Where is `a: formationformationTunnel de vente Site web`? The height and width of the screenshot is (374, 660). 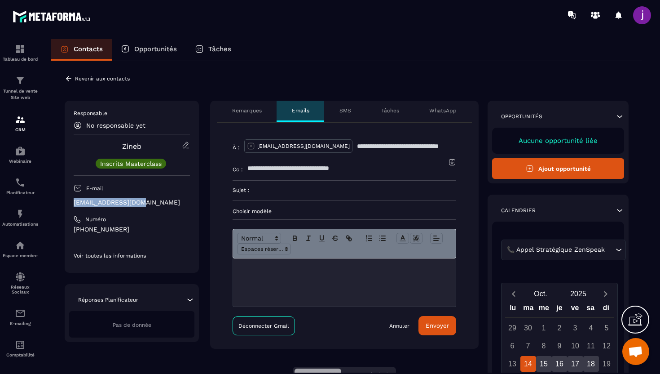 a: formationformationTunnel de vente Site web is located at coordinates (20, 88).